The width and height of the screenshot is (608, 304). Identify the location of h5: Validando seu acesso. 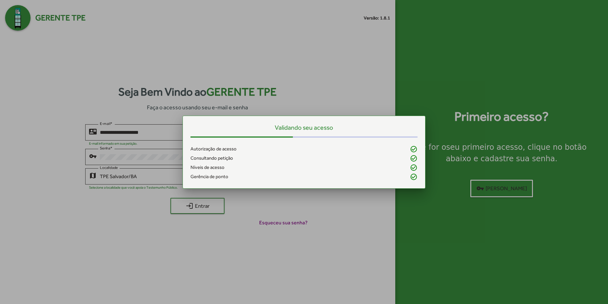
(304, 127).